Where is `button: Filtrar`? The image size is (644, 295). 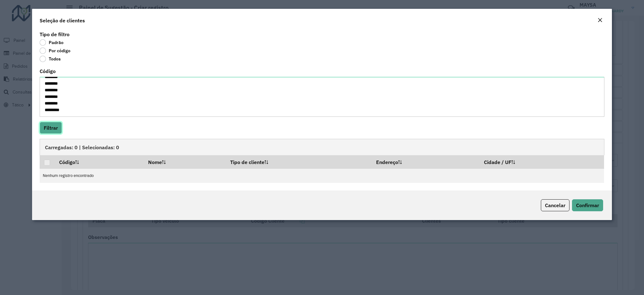 button: Filtrar is located at coordinates (50, 128).